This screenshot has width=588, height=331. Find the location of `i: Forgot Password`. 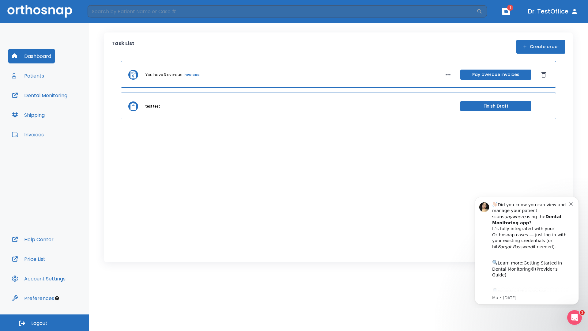

i: Forgot Password is located at coordinates (50, 55).